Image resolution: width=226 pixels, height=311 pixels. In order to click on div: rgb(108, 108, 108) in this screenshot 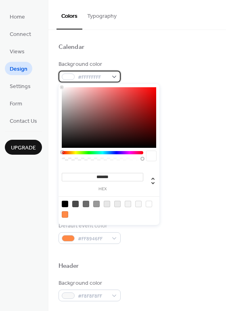, I will do `click(86, 204)`.